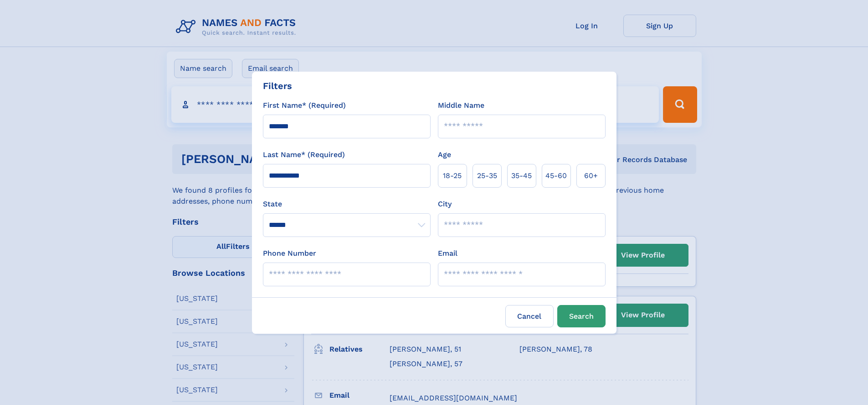 Image resolution: width=868 pixels, height=405 pixels. Describe the element at coordinates (305, 106) in the screenshot. I see `label: First Name* (Required)` at that location.